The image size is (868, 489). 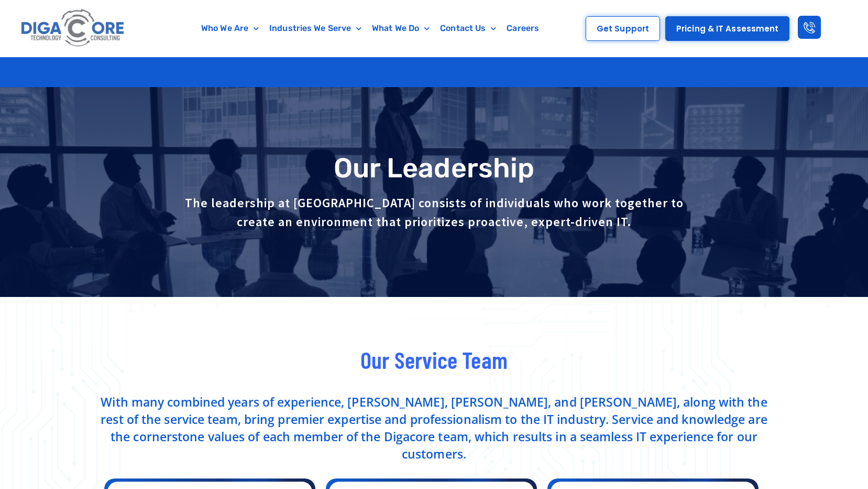 What do you see at coordinates (623, 28) in the screenshot?
I see `span: Get Support` at bounding box center [623, 28].